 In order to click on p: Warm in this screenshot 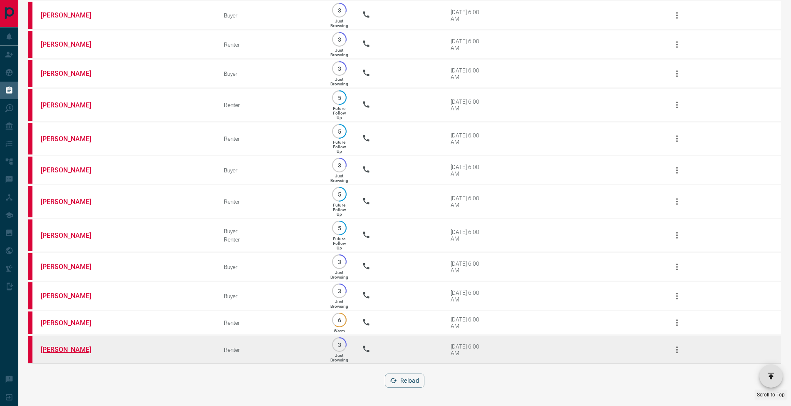, I will do `click(339, 330)`.